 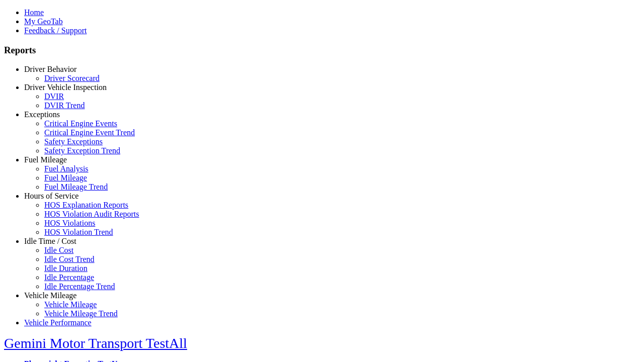 I want to click on a: Vehicle Performance, so click(x=58, y=322).